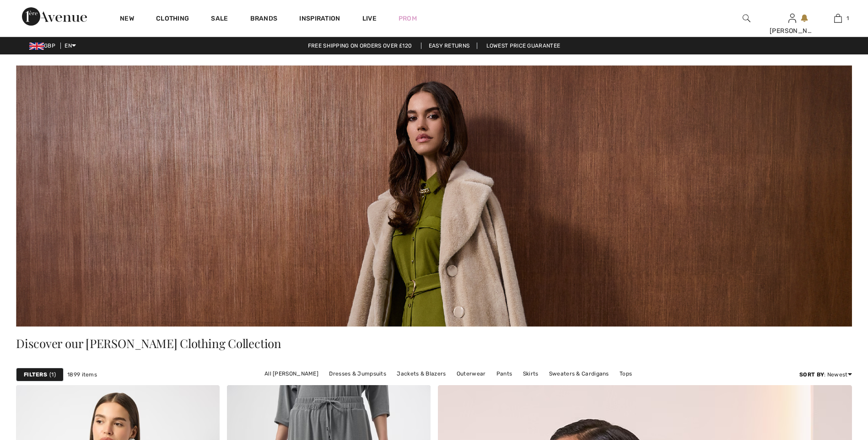 The height and width of the screenshot is (440, 868). Describe the element at coordinates (408, 18) in the screenshot. I see `a: Prom` at that location.